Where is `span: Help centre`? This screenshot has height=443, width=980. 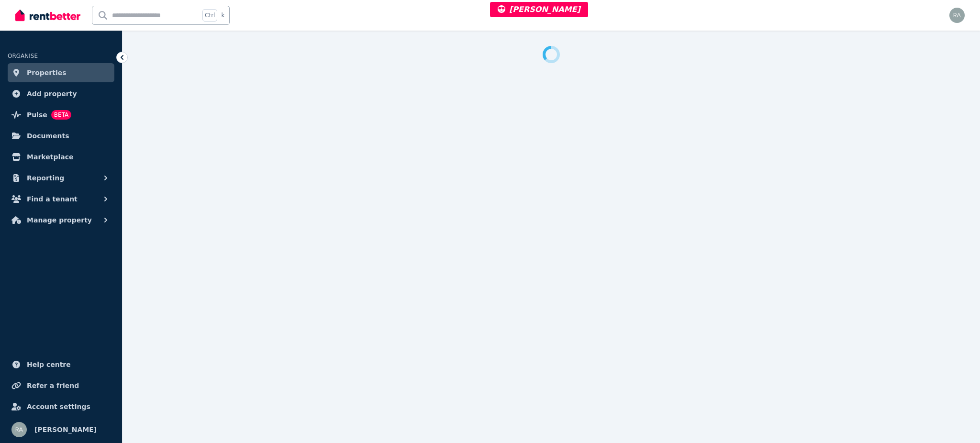
span: Help centre is located at coordinates (49, 364).